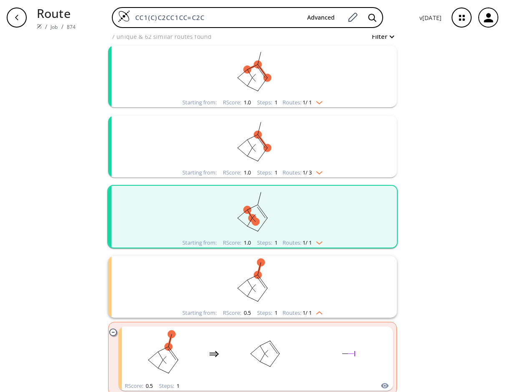  Describe the element at coordinates (39, 26) in the screenshot. I see `img: Spaya logo` at that location.